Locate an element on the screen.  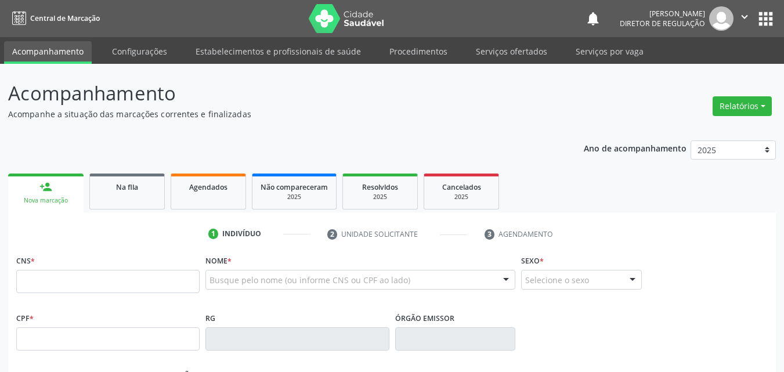
span: Diretor de regulação is located at coordinates (662, 23).